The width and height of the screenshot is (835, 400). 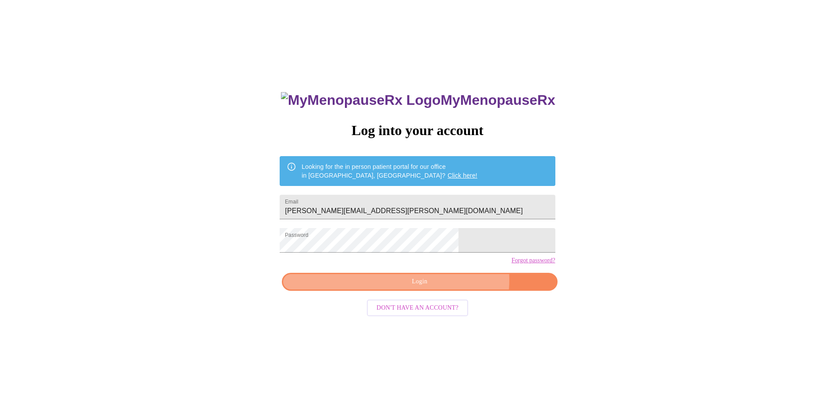 I want to click on h3: Log into your account, so click(x=417, y=130).